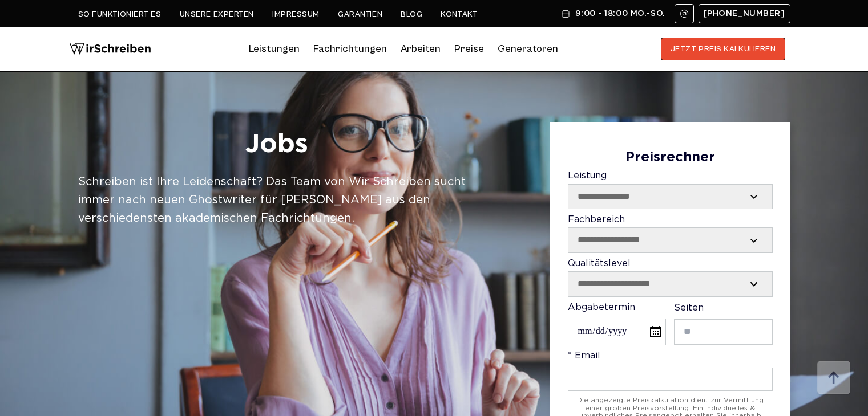  Describe the element at coordinates (470, 49) in the screenshot. I see `a: Preise` at that location.